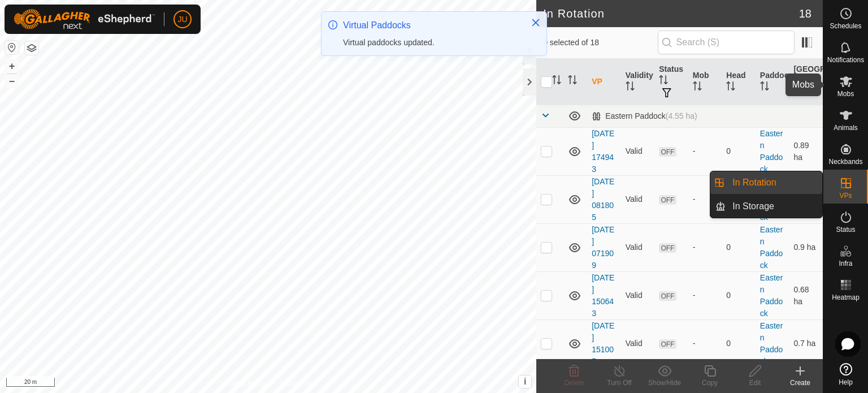 This screenshot has width=868, height=393. I want to click on div: Turn Off, so click(619, 383).